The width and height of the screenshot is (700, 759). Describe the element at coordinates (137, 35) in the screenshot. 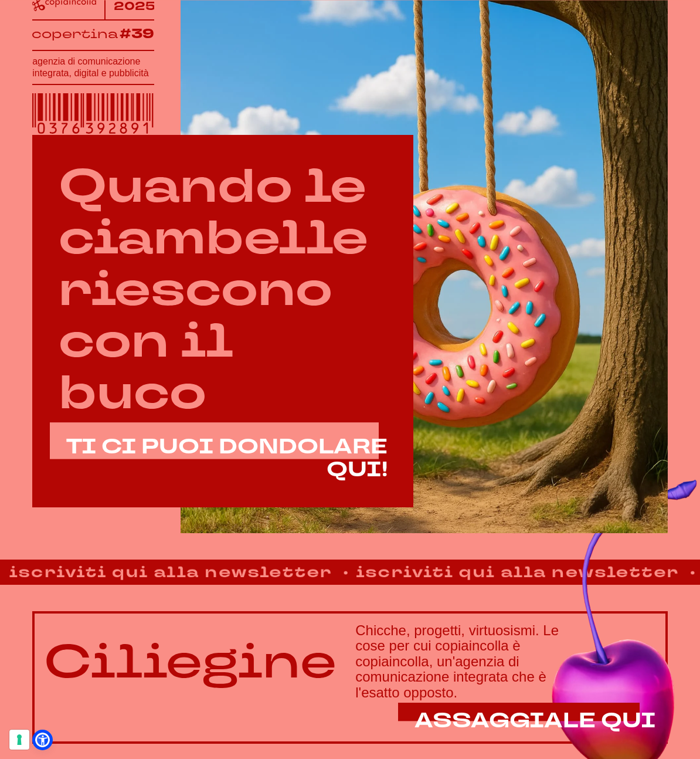

I see `tspan: #39` at that location.